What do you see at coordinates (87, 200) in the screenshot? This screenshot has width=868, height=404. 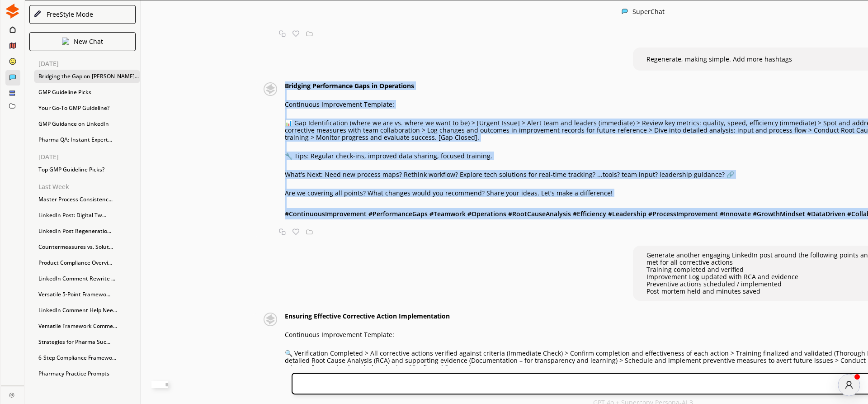 I see `div: Master Process Consistenc...` at bounding box center [87, 200].